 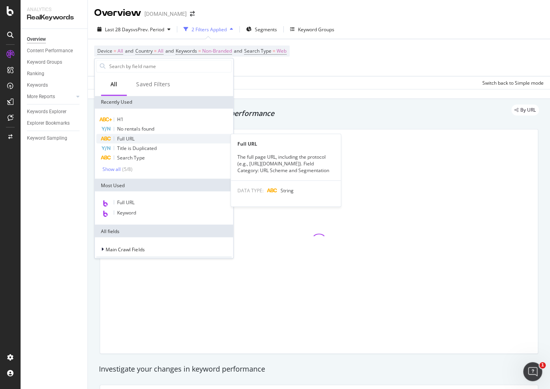 What do you see at coordinates (120, 119) in the screenshot?
I see `span: H1` at bounding box center [120, 119].